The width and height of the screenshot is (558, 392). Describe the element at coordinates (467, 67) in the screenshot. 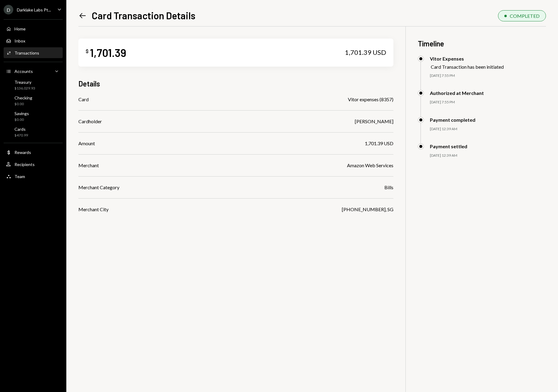

I see `div: Card Transaction has been initiated` at that location.